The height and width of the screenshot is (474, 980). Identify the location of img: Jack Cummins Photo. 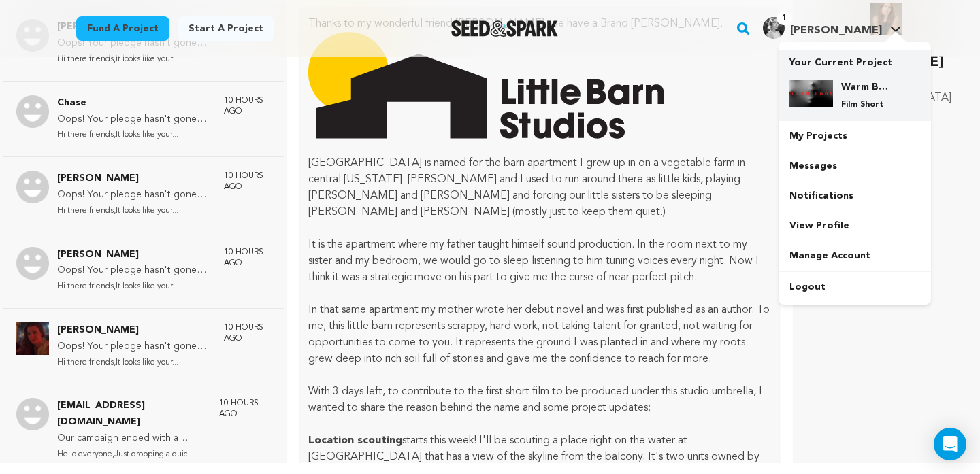
(33, 187).